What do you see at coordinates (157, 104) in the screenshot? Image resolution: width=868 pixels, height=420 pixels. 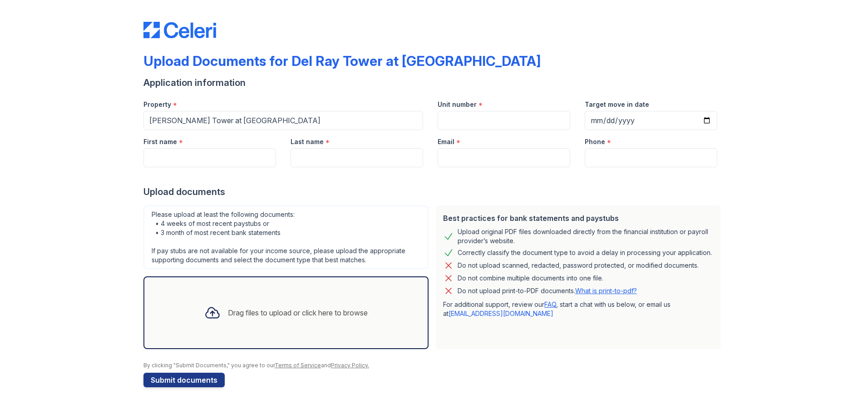 I see `label: Property` at bounding box center [157, 104].